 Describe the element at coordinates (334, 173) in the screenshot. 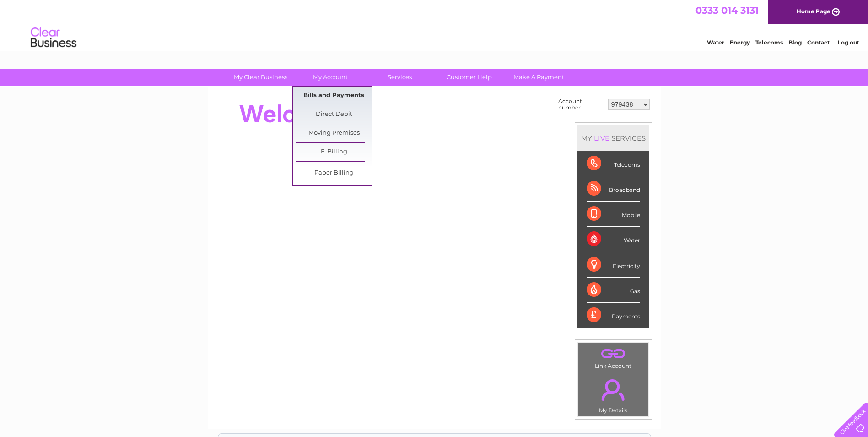

I see `a: Paper Billing` at that location.